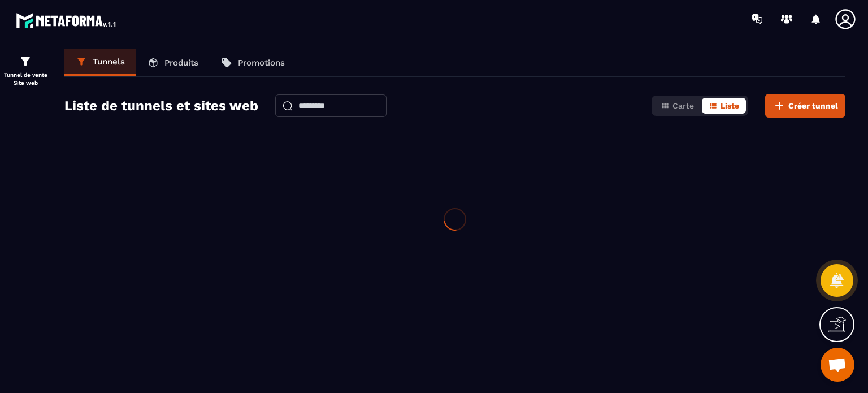 The height and width of the screenshot is (393, 868). What do you see at coordinates (261, 63) in the screenshot?
I see `p: Promotions` at bounding box center [261, 63].